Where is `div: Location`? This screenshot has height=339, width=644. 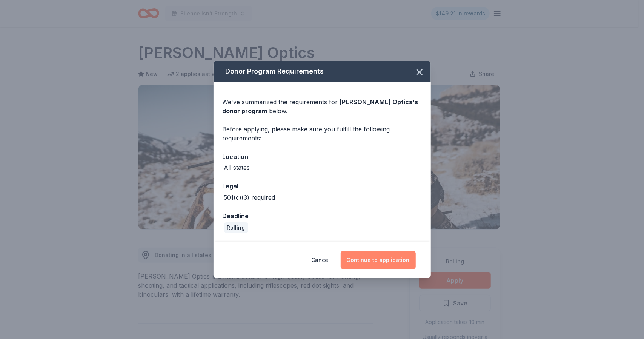
div: Location is located at coordinates (322, 157).